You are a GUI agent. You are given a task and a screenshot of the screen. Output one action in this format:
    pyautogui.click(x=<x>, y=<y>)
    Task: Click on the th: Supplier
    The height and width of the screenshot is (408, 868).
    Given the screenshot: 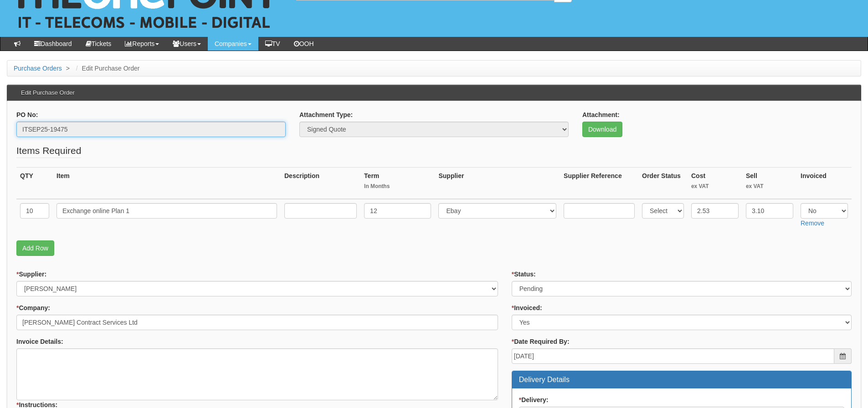 What is the action you would take?
    pyautogui.click(x=497, y=183)
    